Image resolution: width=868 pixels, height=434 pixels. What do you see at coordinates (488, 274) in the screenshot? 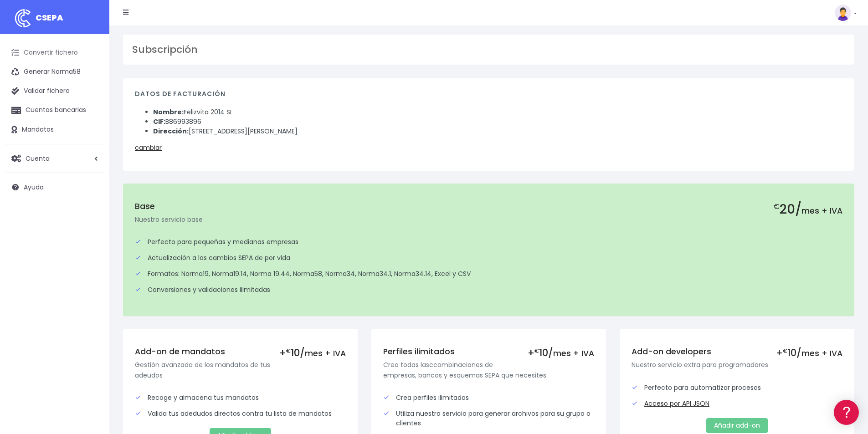
I see `div: Formatos: Norma19, Norma19.14, Norma 19.44, Norma58, Norma34, Norma34.1, Norma34.14, Excel y CSV` at bounding box center [488, 274].